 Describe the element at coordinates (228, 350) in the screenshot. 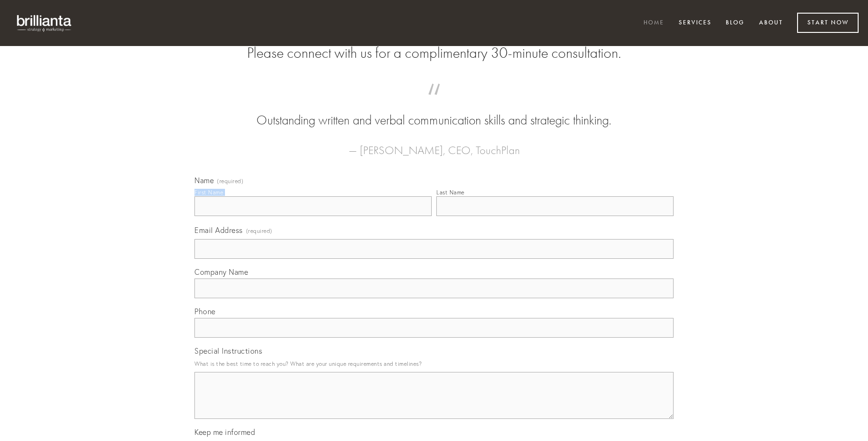

I see `span: Special Instructions` at that location.